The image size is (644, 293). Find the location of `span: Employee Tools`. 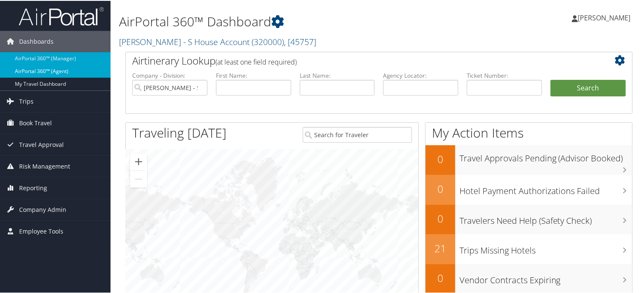

span: Employee Tools is located at coordinates (41, 230).